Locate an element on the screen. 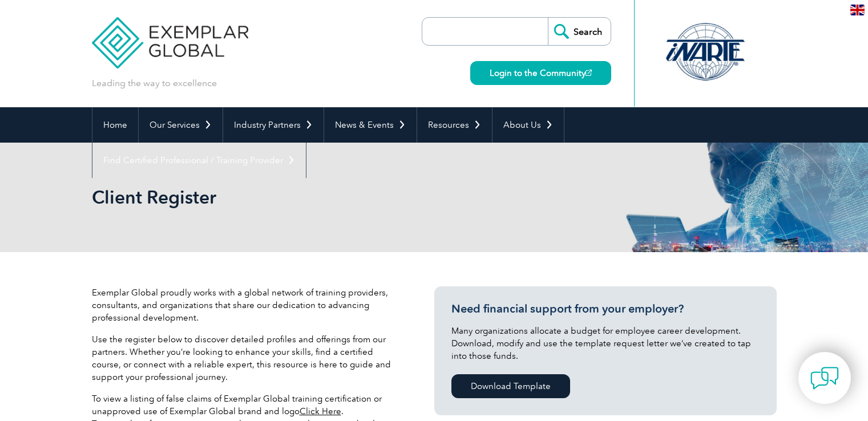  p: Use the register below to discover detailed profiles and offerings from our partners. Whether you... is located at coordinates (246, 359).